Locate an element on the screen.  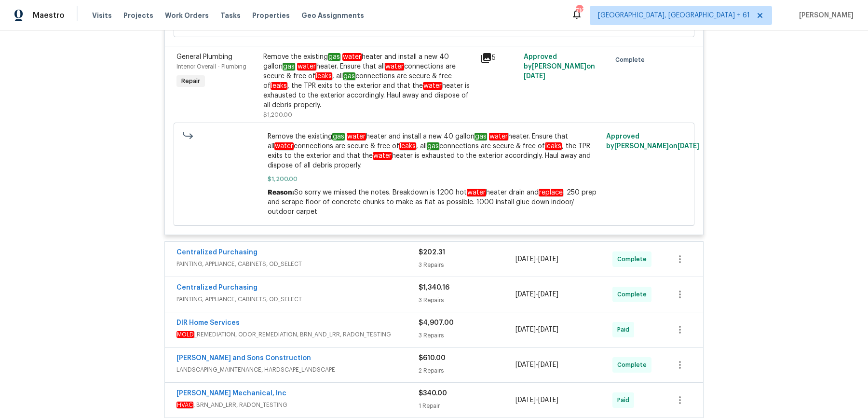
span: Repair is located at coordinates (191, 82).